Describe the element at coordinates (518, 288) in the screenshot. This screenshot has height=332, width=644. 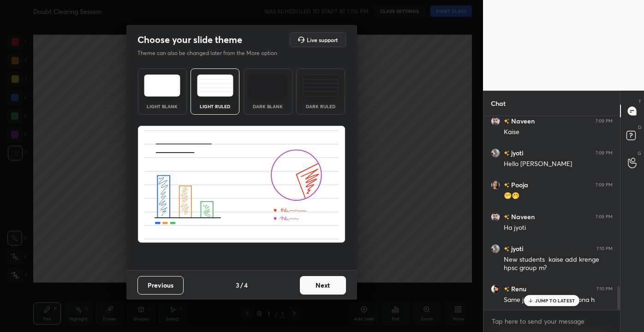
I see `h6: Renu` at that location.